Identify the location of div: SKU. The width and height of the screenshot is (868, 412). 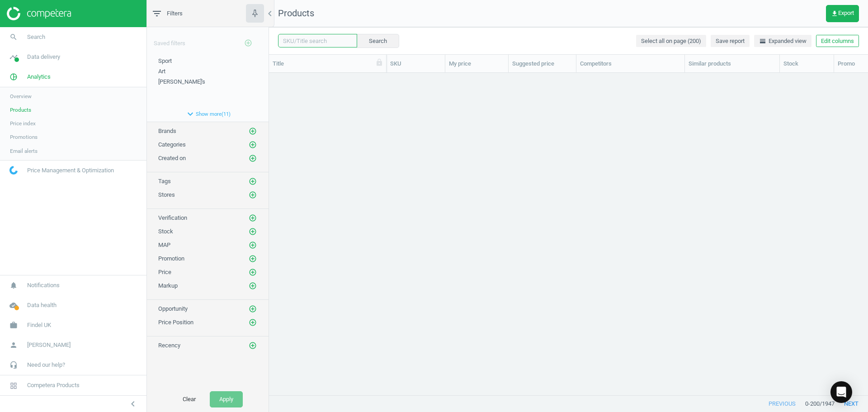
(416, 64).